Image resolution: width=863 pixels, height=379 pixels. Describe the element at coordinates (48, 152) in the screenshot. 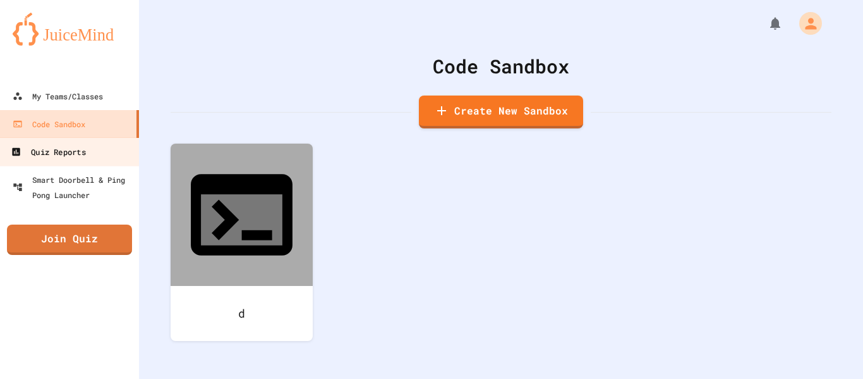

I see `div: Quiz Reports` at that location.